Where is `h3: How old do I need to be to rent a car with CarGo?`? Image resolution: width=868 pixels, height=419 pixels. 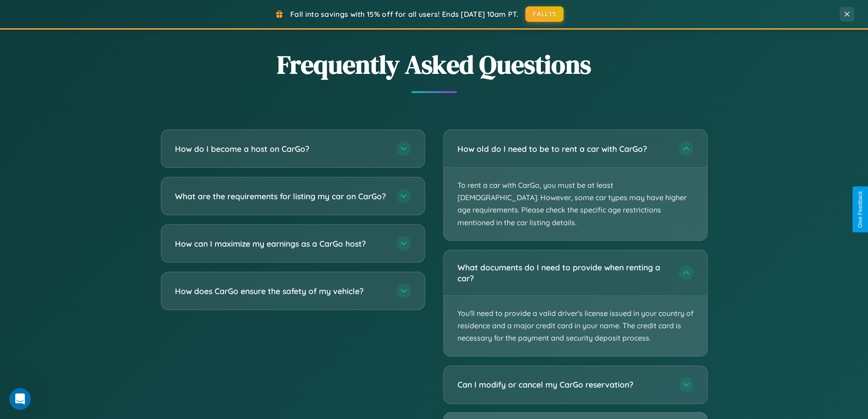
h3: How old do I need to be to rent a car with CarGo? is located at coordinates (564, 148).